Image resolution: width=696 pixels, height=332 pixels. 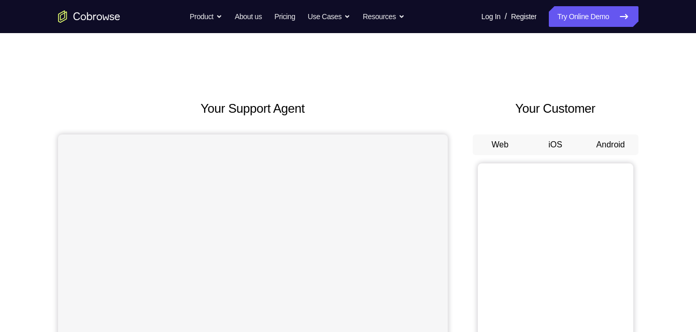 What do you see at coordinates (89, 17) in the screenshot?
I see `a: Go to the home page` at bounding box center [89, 17].